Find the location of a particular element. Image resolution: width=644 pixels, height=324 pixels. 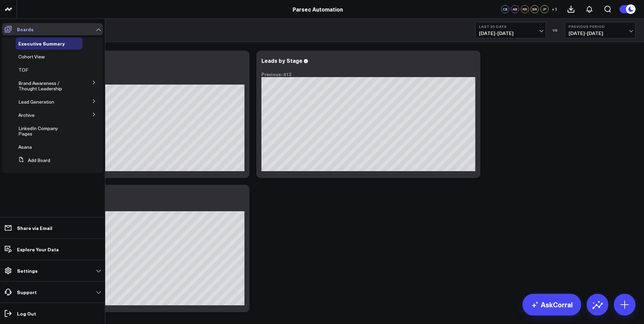

span: Brand Awareness / Thought Leadership is located at coordinates (40, 86).